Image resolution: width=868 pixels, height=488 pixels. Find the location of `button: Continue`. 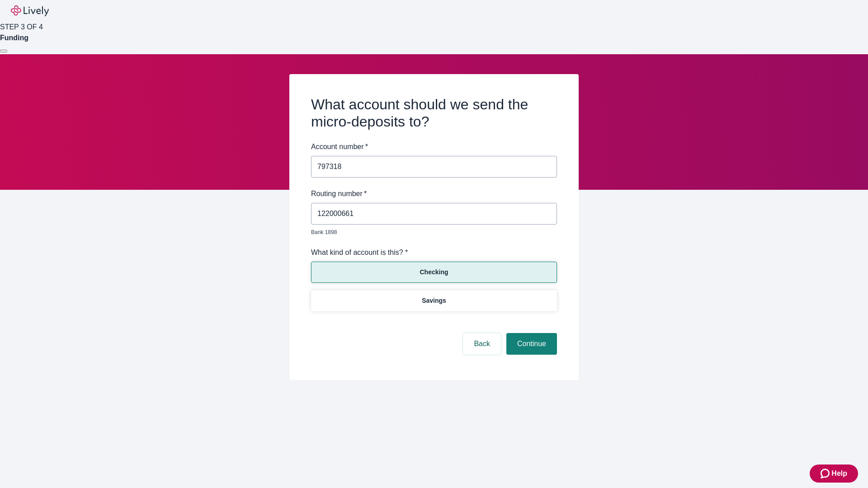

button: Continue is located at coordinates (532, 343).